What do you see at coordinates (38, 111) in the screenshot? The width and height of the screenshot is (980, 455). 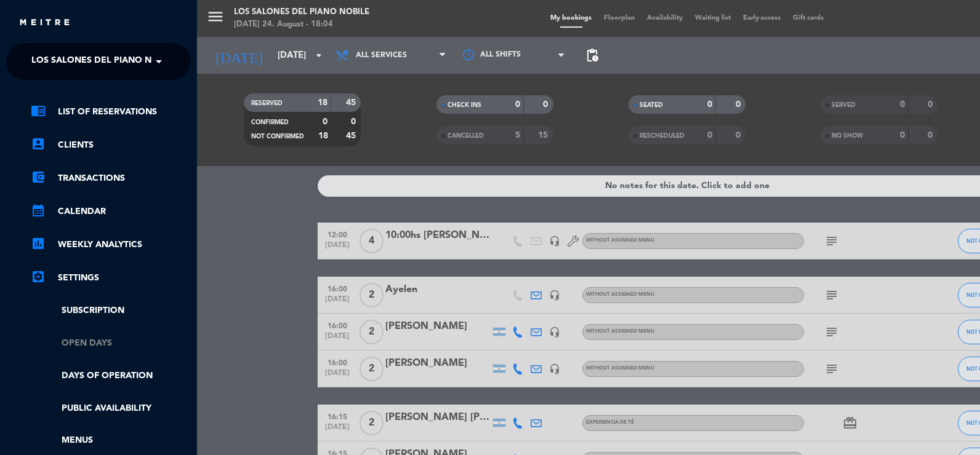 I see `i: chrome_reader_mode` at bounding box center [38, 111].